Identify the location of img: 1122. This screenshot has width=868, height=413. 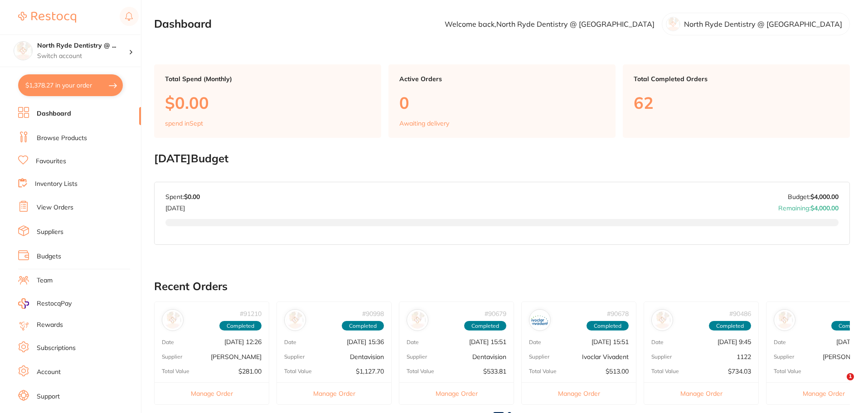
(662, 320).